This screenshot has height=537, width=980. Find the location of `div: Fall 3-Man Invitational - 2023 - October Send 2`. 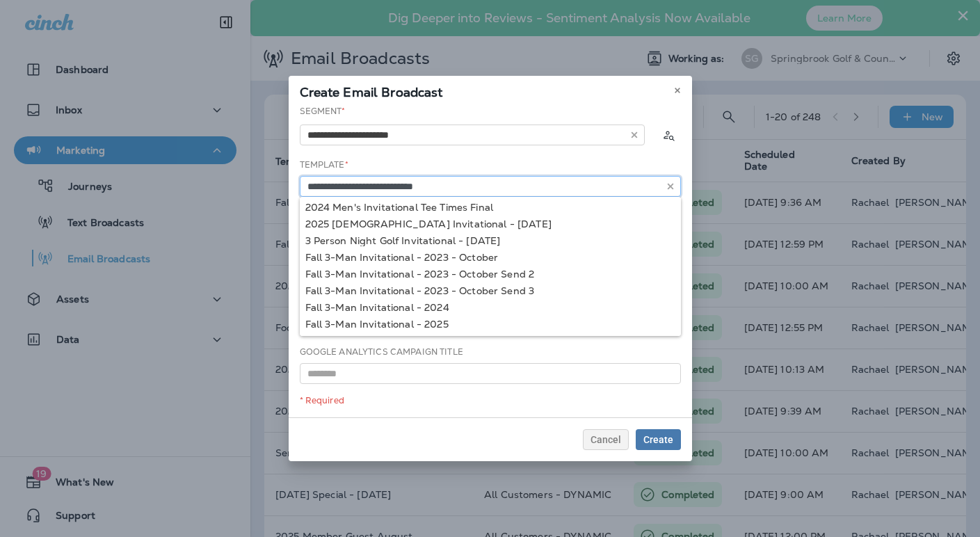

div: Fall 3-Man Invitational - 2023 - October Send 2 is located at coordinates (490, 274).